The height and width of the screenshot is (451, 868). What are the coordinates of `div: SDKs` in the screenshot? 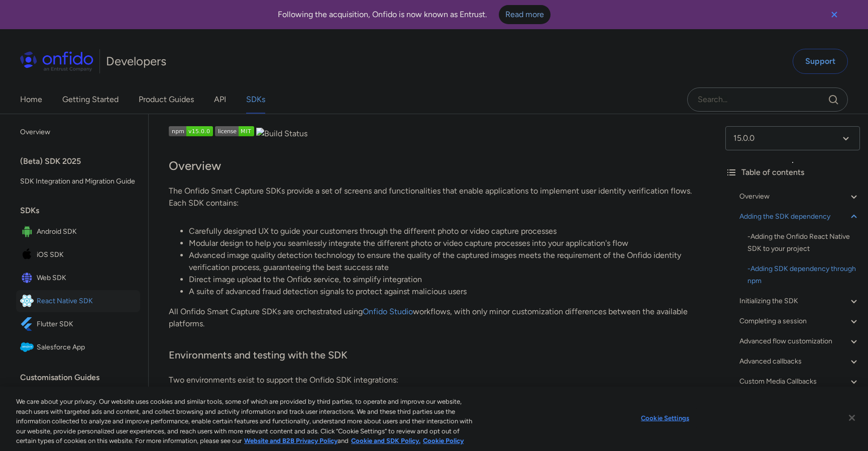 It's located at (82, 211).